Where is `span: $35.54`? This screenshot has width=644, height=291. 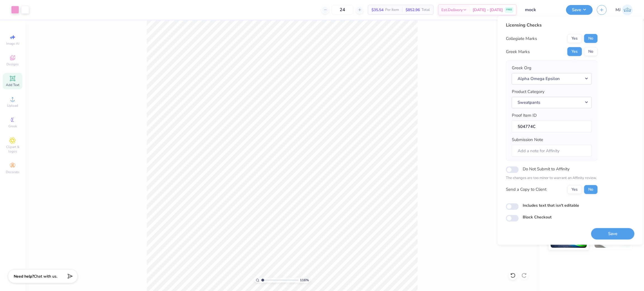
span: $35.54 is located at coordinates (377, 10).